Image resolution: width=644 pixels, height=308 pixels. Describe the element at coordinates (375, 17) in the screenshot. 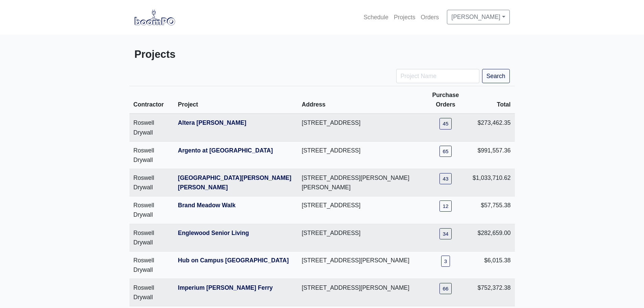

I see `a: Schedule` at that location.